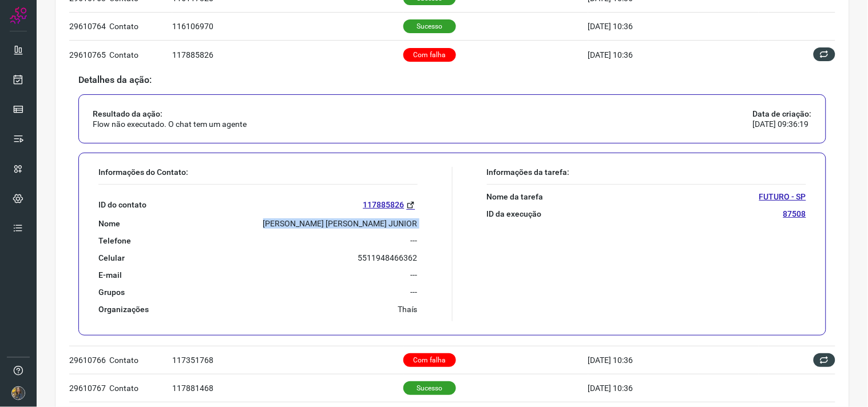 The image size is (868, 407). What do you see at coordinates (452, 80) in the screenshot?
I see `p: Detalhes da ação:` at bounding box center [452, 80].